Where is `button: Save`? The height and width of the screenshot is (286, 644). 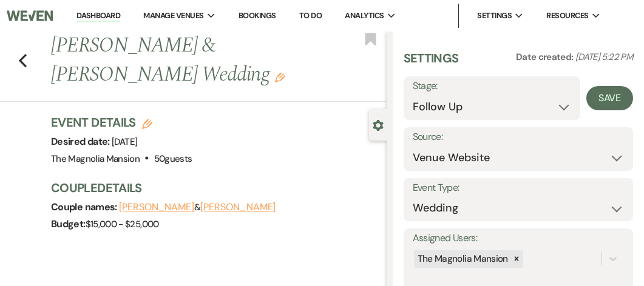
button: Save is located at coordinates (609, 98).